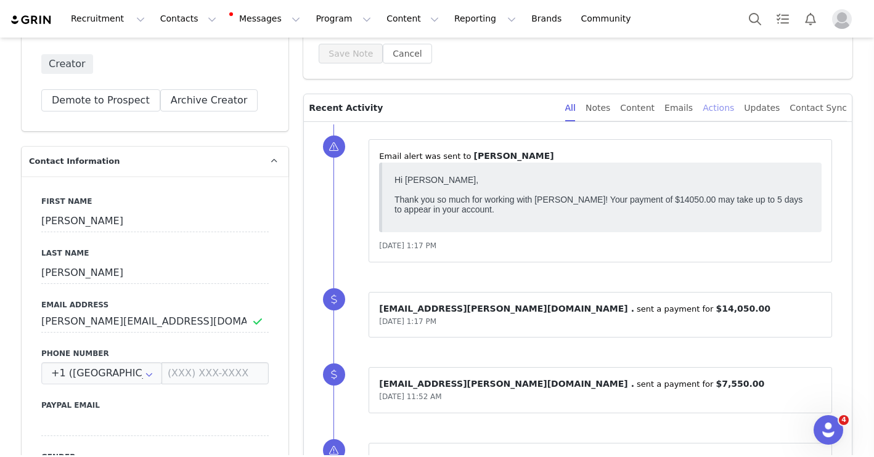 This screenshot has height=457, width=874. I want to click on div: Emails, so click(679, 108).